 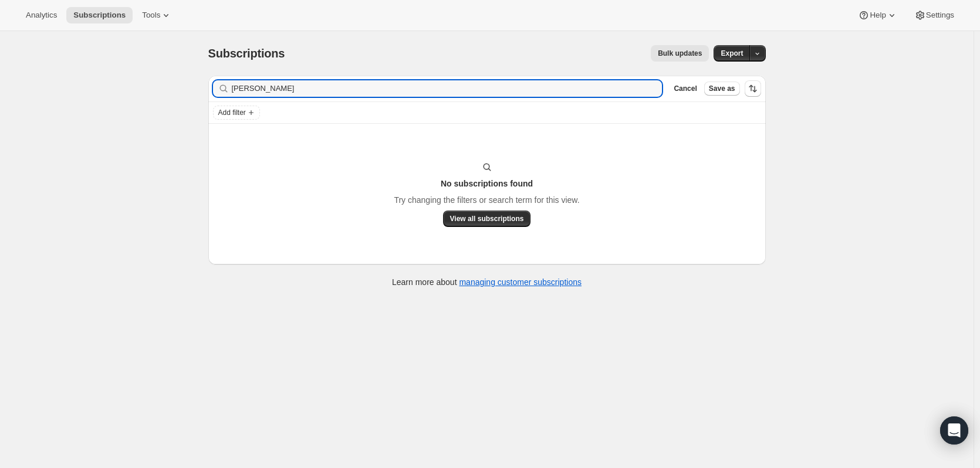 What do you see at coordinates (680, 53) in the screenshot?
I see `button: Bulk updates` at bounding box center [680, 53].